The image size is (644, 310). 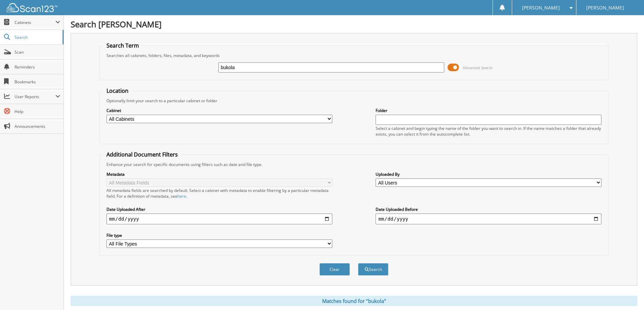 What do you see at coordinates (219, 209) in the screenshot?
I see `label: Date Uploaded After` at bounding box center [219, 209].